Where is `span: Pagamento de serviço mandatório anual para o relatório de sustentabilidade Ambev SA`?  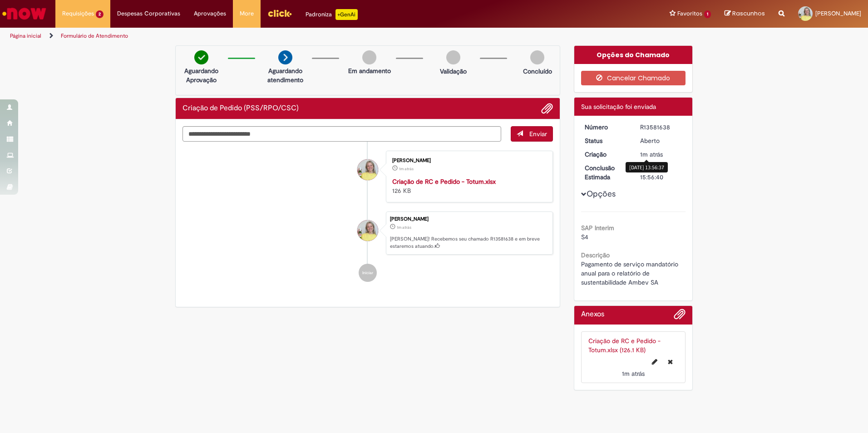
span: Pagamento de serviço mandatório anual para o relatório de sustentabilidade Ambev SA is located at coordinates (630, 273).